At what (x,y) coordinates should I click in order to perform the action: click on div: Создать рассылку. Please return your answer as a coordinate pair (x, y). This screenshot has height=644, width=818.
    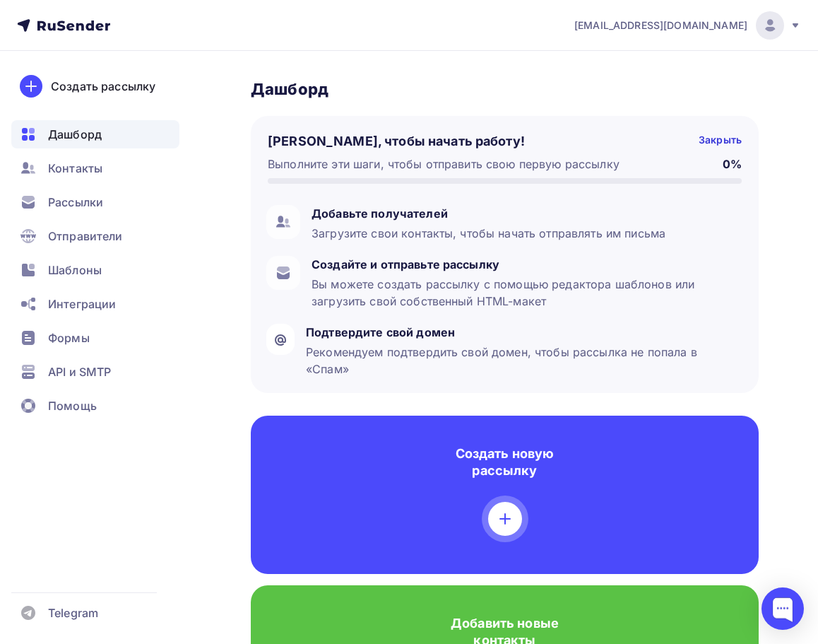
    Looking at the image, I should click on (103, 86).